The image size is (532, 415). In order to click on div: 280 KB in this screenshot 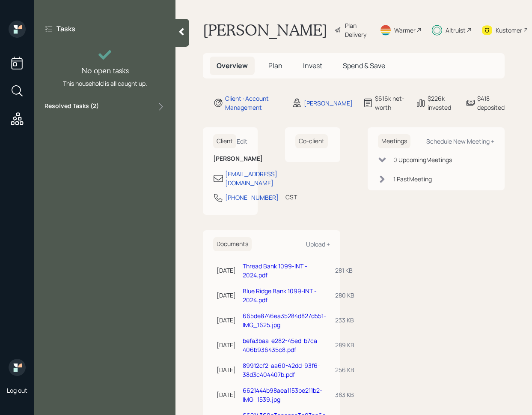, I will do `click(344, 295)`.